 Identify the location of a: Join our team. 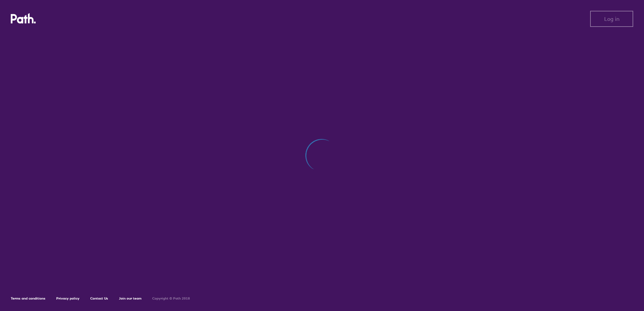
(130, 298).